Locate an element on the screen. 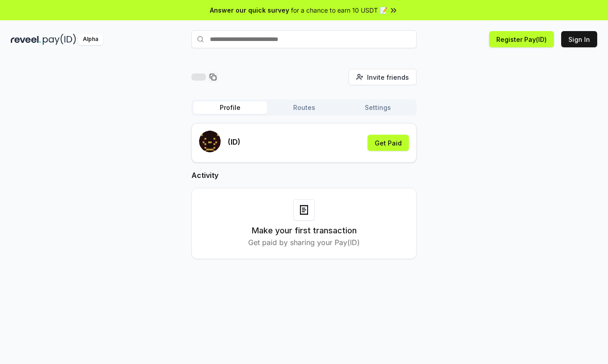 The height and width of the screenshot is (364, 608). h2: Activity is located at coordinates (304, 175).